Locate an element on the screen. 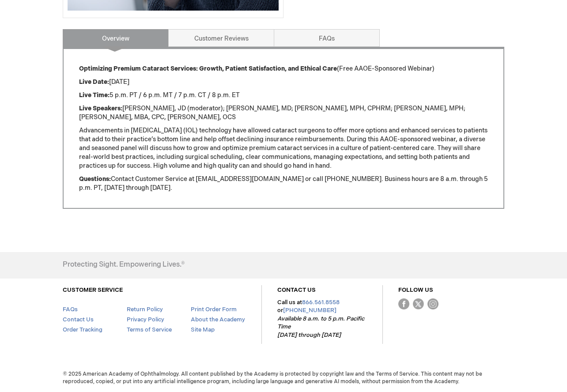 This screenshot has height=392, width=567. img: Facebook is located at coordinates (404, 304).